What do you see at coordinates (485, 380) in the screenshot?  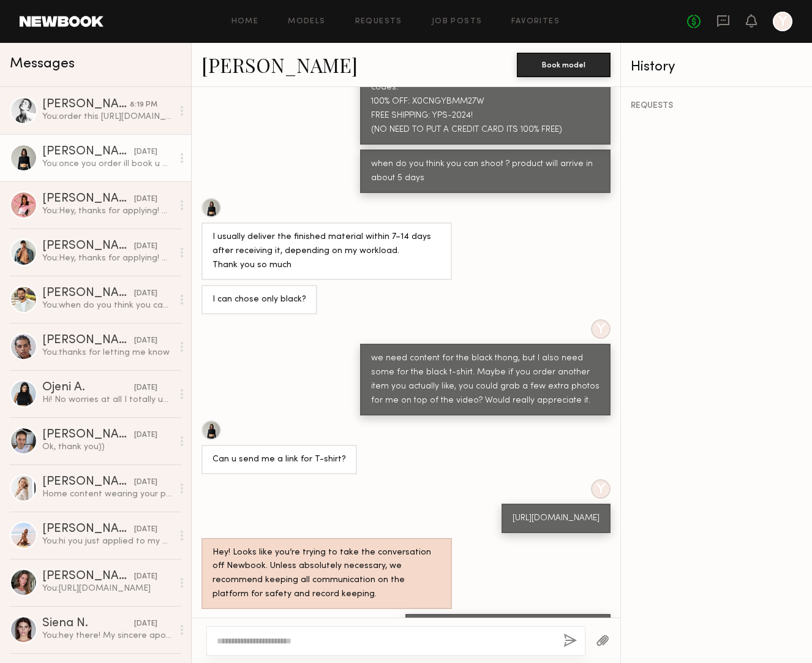 I see `div: we need content for the black thong, but I also need some for the black t-shirt. Maybe if you ord...` at bounding box center [485, 380].